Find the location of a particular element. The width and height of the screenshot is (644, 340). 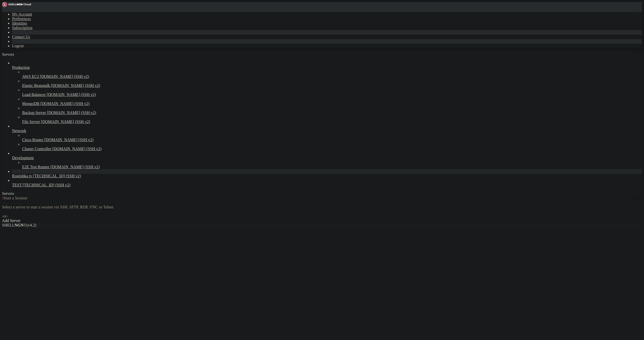

a: Subscription is located at coordinates (22, 28).